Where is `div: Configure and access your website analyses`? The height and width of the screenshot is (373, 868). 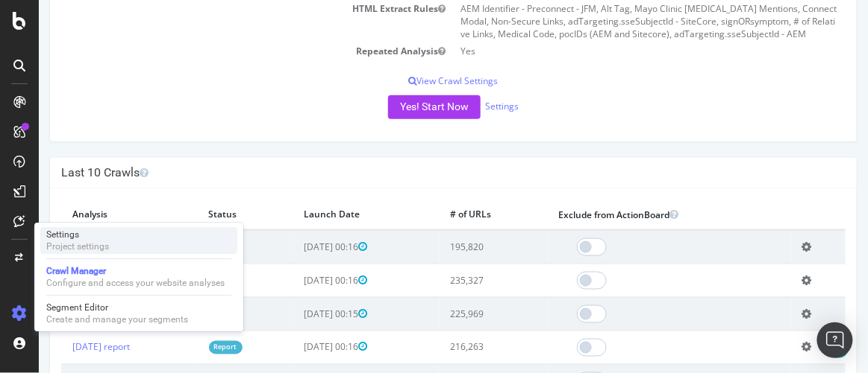
div: Configure and access your website analyses is located at coordinates (135, 283).